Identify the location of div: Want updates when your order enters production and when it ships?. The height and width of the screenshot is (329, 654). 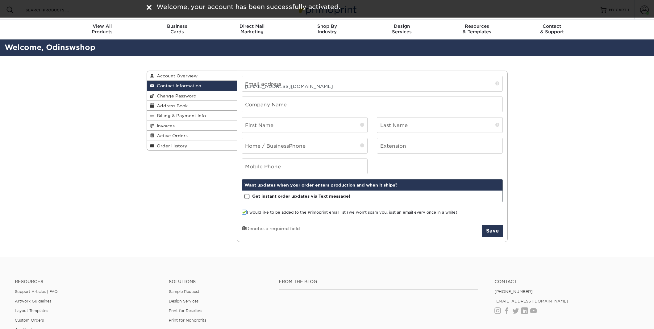
(372, 185).